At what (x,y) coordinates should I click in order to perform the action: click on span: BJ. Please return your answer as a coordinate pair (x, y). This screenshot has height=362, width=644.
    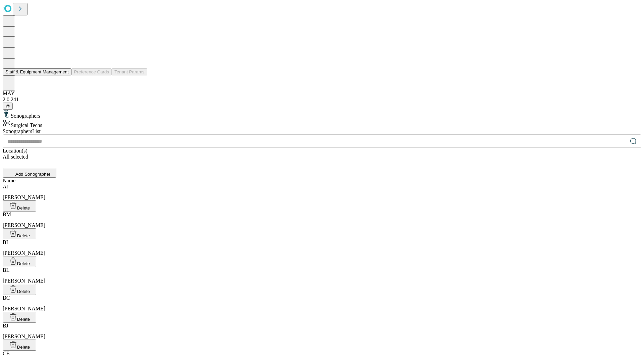
    Looking at the image, I should click on (5, 325).